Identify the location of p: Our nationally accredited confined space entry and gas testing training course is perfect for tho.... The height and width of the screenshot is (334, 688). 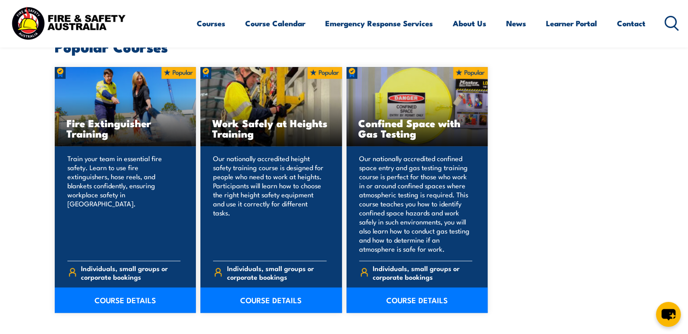
(416, 203).